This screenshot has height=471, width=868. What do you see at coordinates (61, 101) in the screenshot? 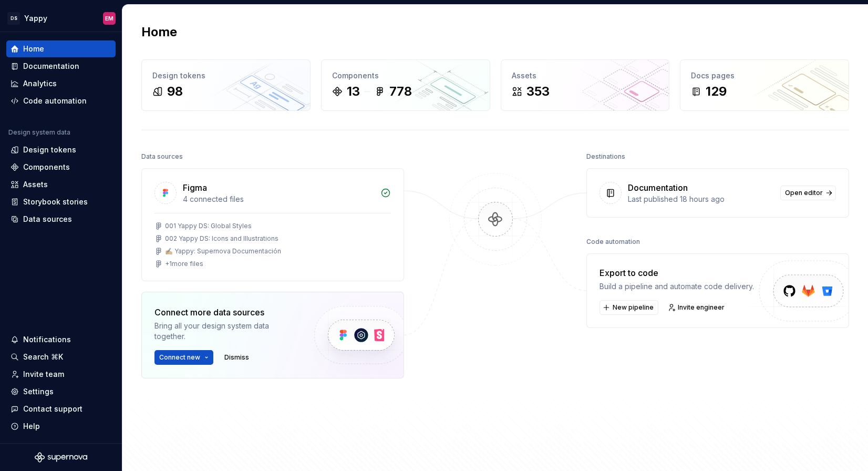
I see `a: Code automation` at bounding box center [61, 101].